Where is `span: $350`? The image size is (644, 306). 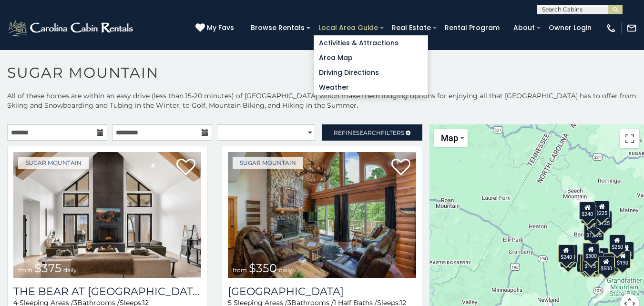
span: $350 is located at coordinates (263, 268).